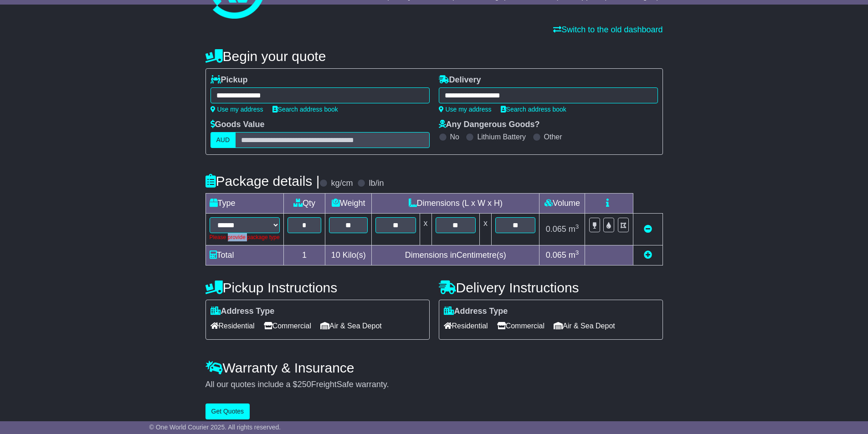  Describe the element at coordinates (349, 255) in the screenshot. I see `td: Kilo(s)` at that location.